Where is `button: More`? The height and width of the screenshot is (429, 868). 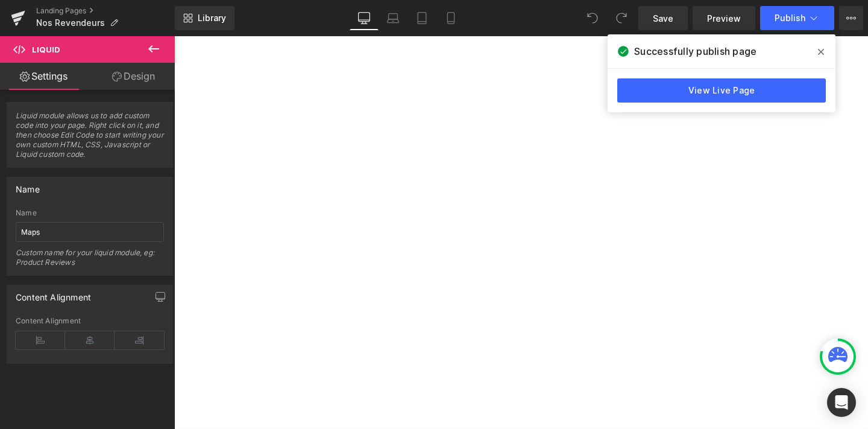 button: More is located at coordinates (851, 18).